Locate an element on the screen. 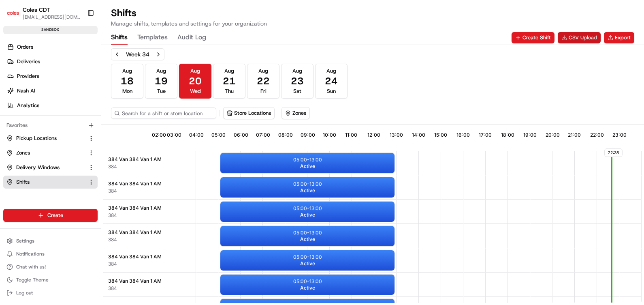 This screenshot has width=644, height=305. span: 03:00 is located at coordinates (174, 135).